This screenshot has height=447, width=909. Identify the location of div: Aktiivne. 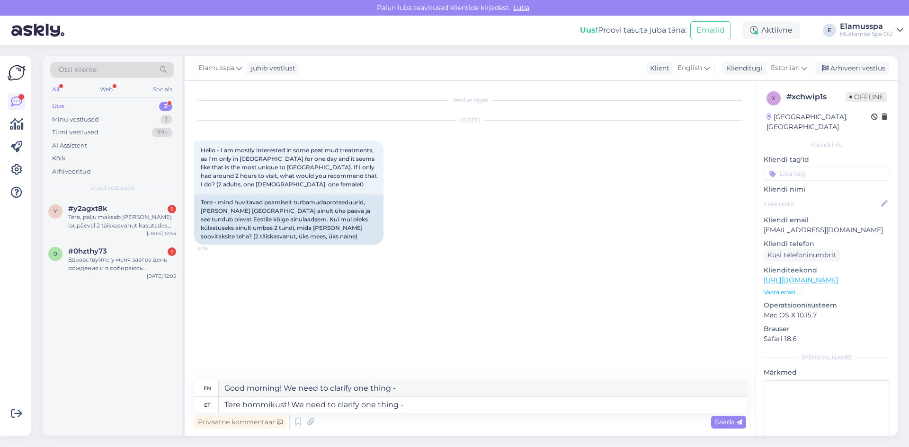
(771, 30).